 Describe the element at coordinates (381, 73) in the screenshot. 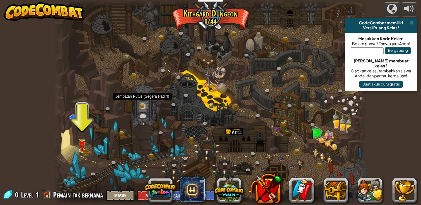

I see `div: Siapkan kelas, tambahkan siswa Anda, dan pantau kemajuan!` at that location.